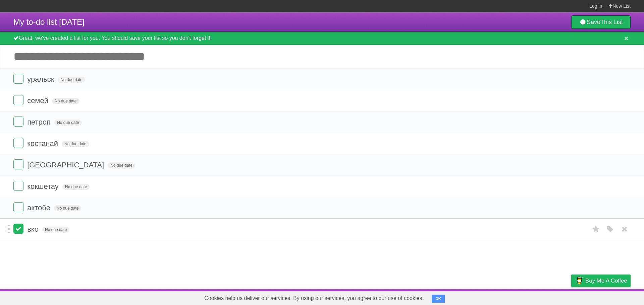  I want to click on a: Suggest a feature, so click(610, 298).